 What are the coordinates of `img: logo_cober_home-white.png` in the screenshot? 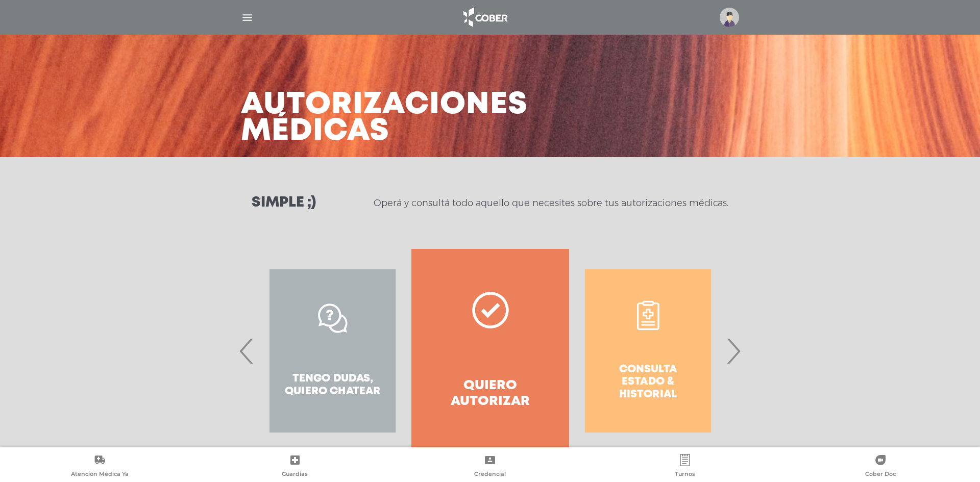 It's located at (484, 17).